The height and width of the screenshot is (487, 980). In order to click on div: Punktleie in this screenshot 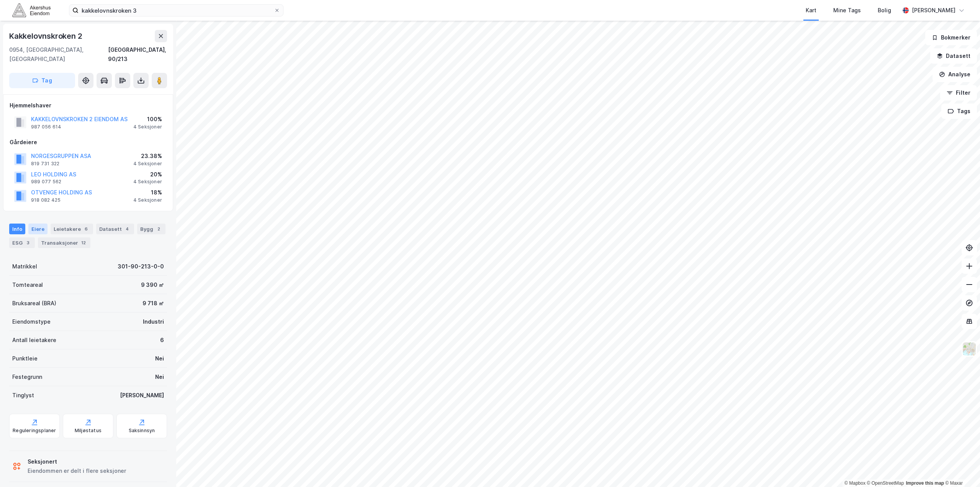, I will do `click(25, 358)`.